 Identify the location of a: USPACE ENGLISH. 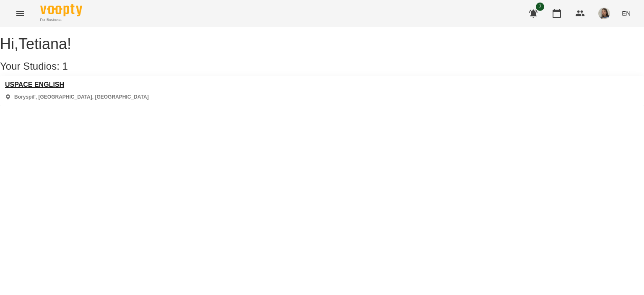
(77, 85).